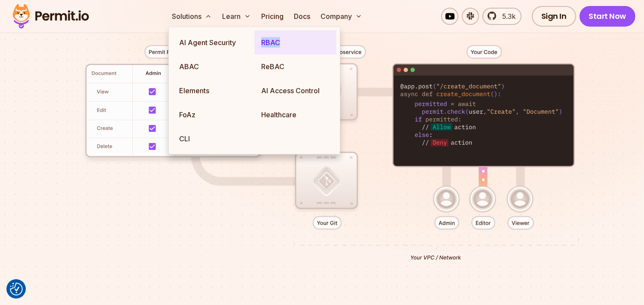  I want to click on a: ABAC, so click(213, 67).